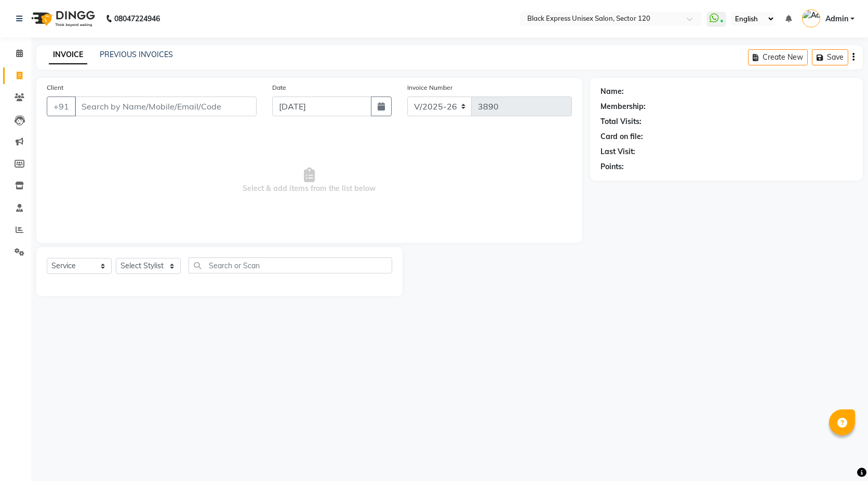 The image size is (868, 481). What do you see at coordinates (166, 106) in the screenshot?
I see `input: Search by Name/Mobile/Email/Code` at bounding box center [166, 106].